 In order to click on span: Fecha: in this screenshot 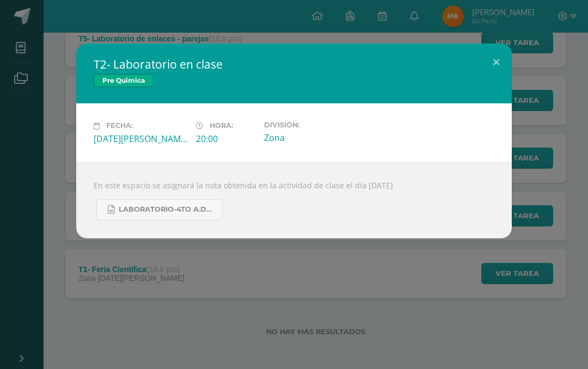, I will do `click(119, 126)`.